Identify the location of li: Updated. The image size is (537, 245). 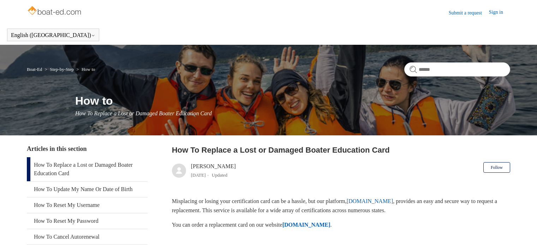
(219, 175).